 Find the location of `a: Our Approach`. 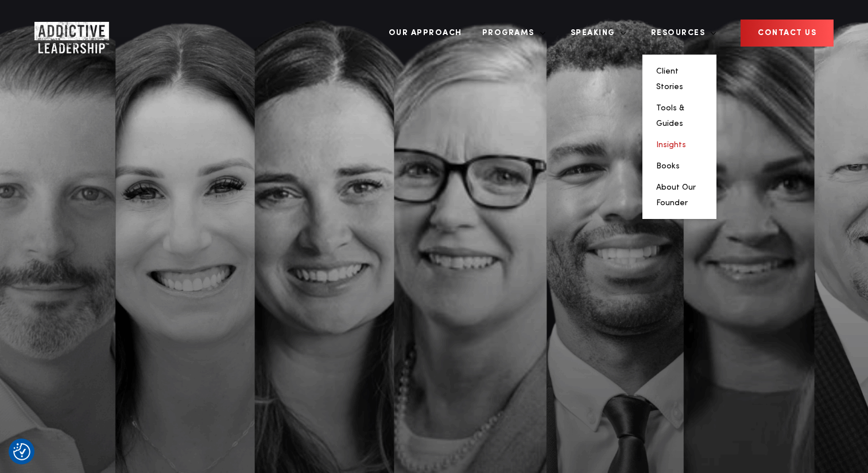

a: Our Approach is located at coordinates (425, 33).